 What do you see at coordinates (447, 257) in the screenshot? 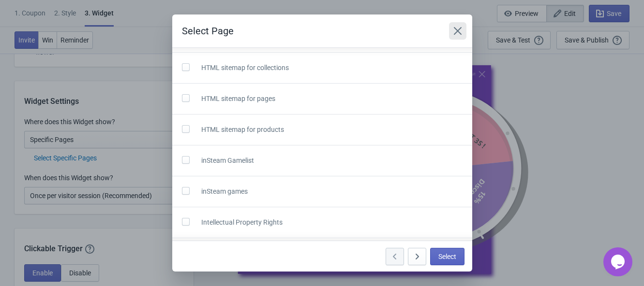
I see `button: Select` at bounding box center [447, 257].